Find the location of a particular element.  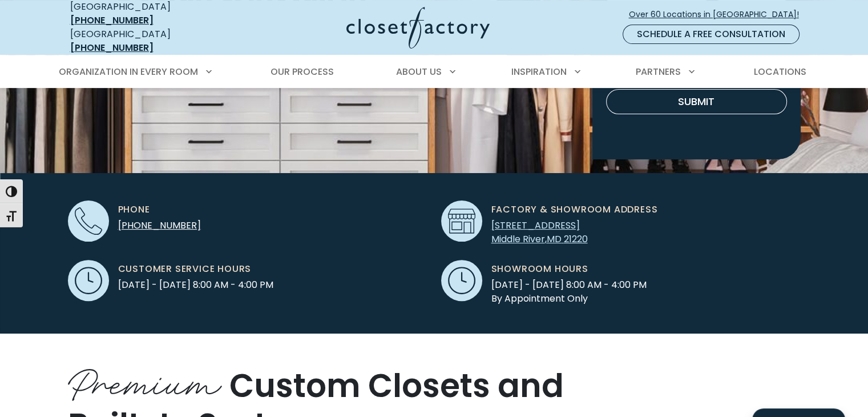

span: Organization in Every Room is located at coordinates (129, 71).